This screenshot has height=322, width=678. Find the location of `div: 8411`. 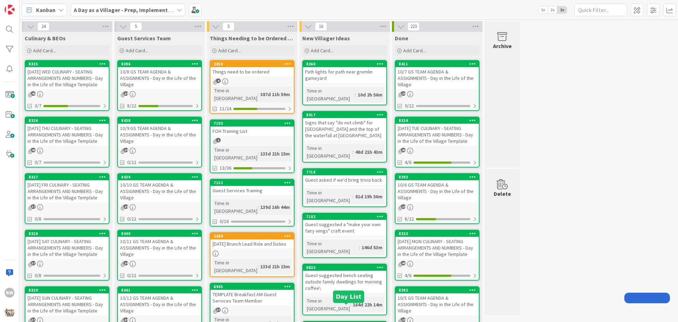

div: 8411 is located at coordinates (437, 64).